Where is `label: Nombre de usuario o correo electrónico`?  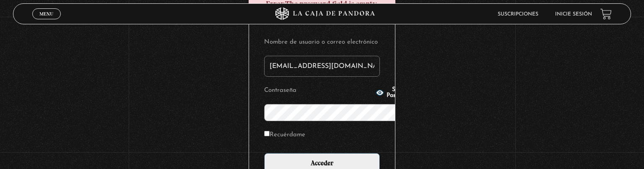 label: Nombre de usuario o correo electrónico is located at coordinates (322, 42).